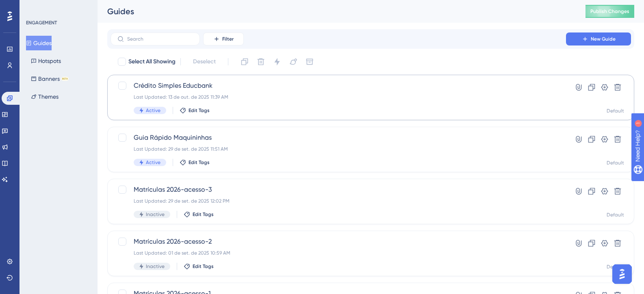 The height and width of the screenshot is (294, 644). What do you see at coordinates (338, 138) in the screenshot?
I see `span: Guia Rápido Maquininhas` at bounding box center [338, 138].